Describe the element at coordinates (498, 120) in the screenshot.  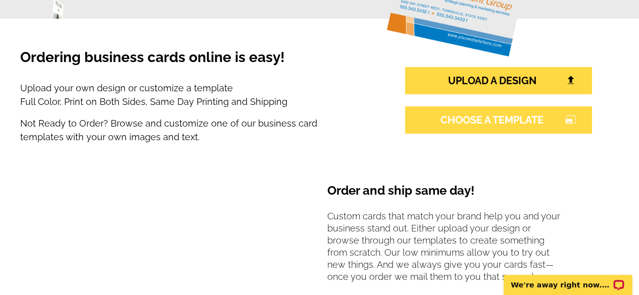
I see `a: CHOOSE A TEMPLATEphoto_size_select_large` at that location.